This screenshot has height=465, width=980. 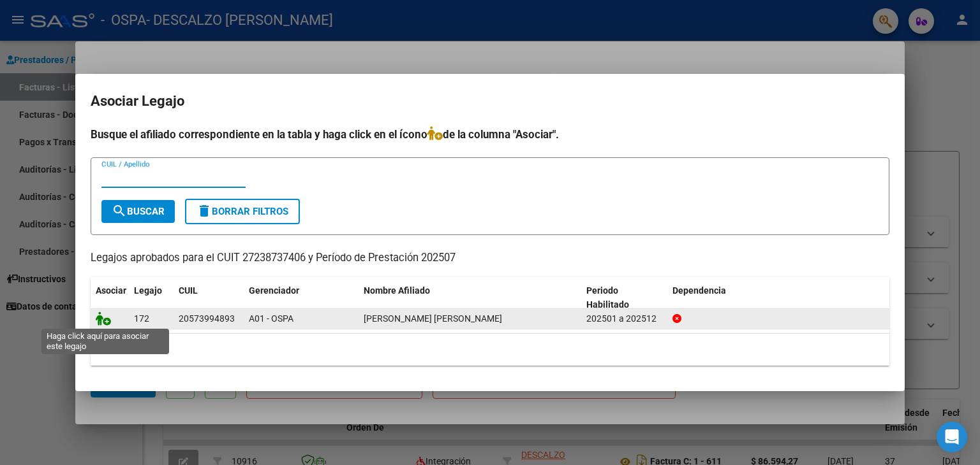 What do you see at coordinates (301, 298) in the screenshot?
I see `datatable-header-cell: Gerenciador` at bounding box center [301, 298].